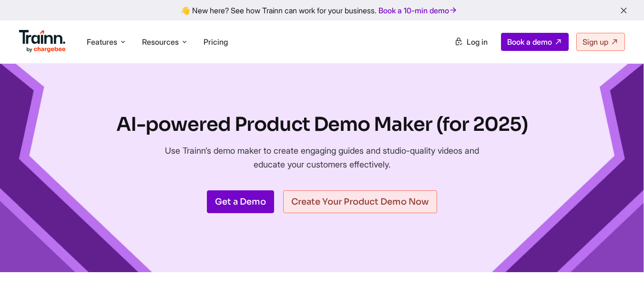  I want to click on a: Create Your Product Demo Now, so click(360, 202).